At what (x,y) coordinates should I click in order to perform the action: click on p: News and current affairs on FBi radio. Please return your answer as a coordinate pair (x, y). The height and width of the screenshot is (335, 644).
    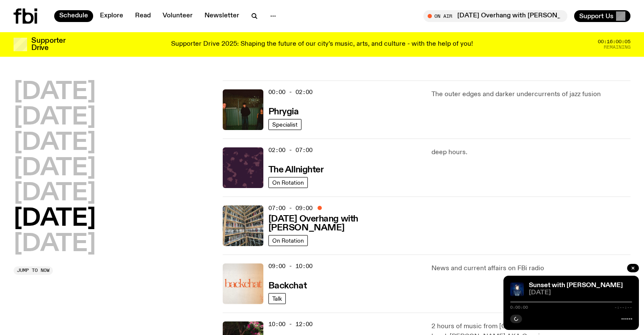
    Looking at the image, I should click on (531, 268).